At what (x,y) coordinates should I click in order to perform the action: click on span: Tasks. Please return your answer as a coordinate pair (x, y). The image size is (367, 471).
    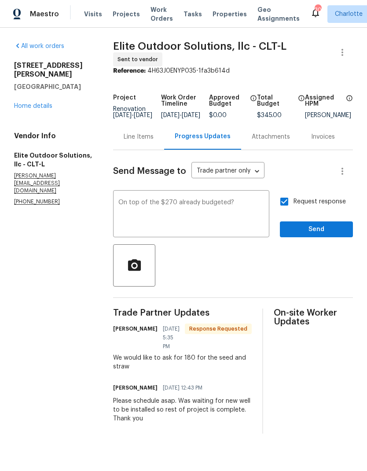
    Looking at the image, I should click on (193, 14).